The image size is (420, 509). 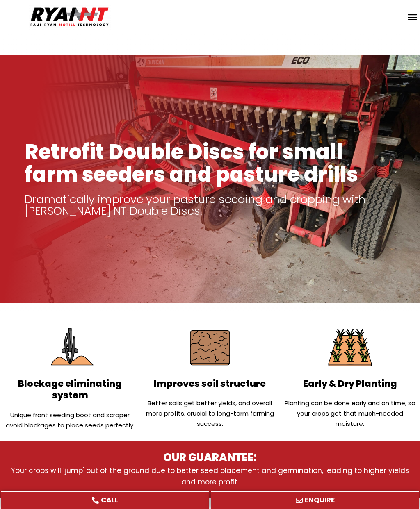 What do you see at coordinates (70, 420) in the screenshot?
I see `p: Unique front seeding boot and scraper avoid blockages to place seeds perfectly.` at bounding box center [70, 420].